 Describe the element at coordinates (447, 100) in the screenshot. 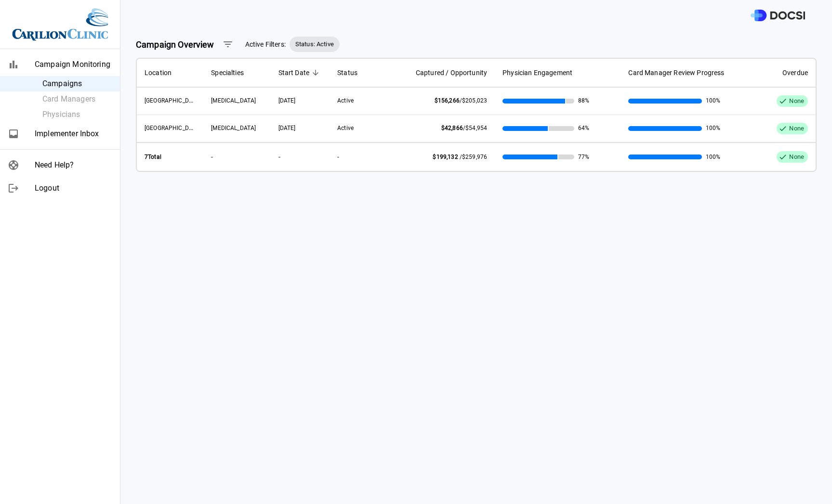

I see `span: $156,266` at that location.